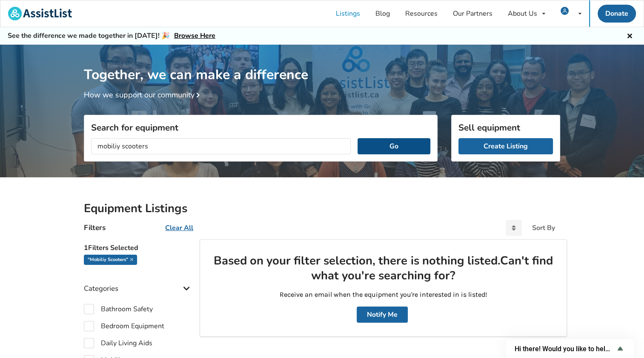 The image size is (644, 358). What do you see at coordinates (179, 228) in the screenshot?
I see `u: Clear All` at bounding box center [179, 228].